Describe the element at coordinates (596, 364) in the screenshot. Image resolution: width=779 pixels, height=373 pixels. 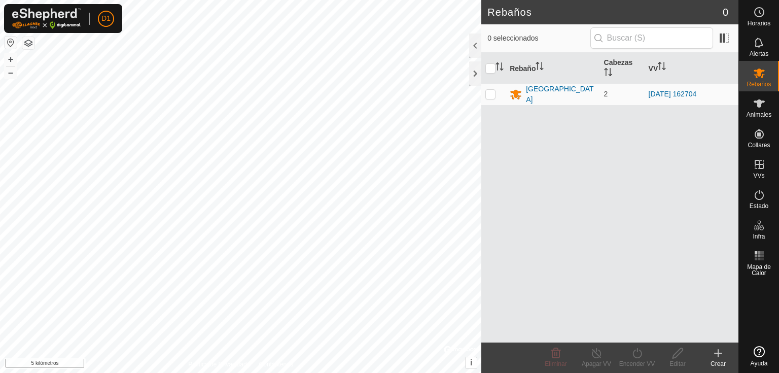
I see `font: Apagar VV` at that location.